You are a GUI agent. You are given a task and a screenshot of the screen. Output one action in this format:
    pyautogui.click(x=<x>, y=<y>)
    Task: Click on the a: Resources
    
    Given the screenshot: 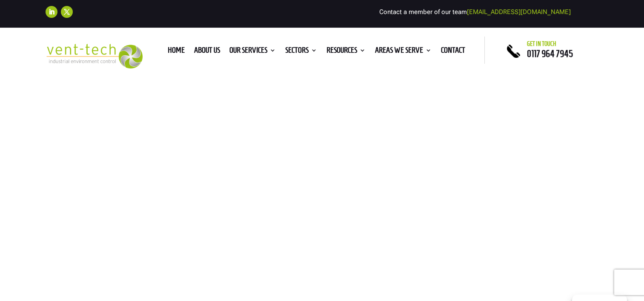 What is the action you would take?
    pyautogui.click(x=346, y=52)
    